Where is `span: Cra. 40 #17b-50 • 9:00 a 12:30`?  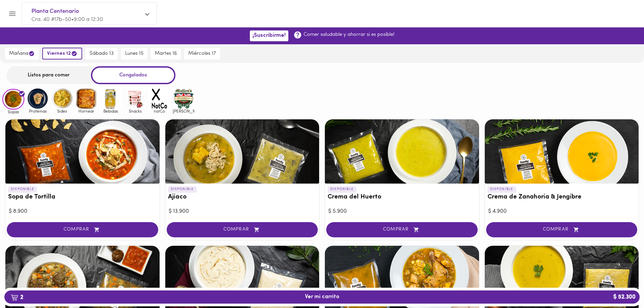
span: Cra. 40 #17b-50 • 9:00 a 12:30 is located at coordinates (67, 20).